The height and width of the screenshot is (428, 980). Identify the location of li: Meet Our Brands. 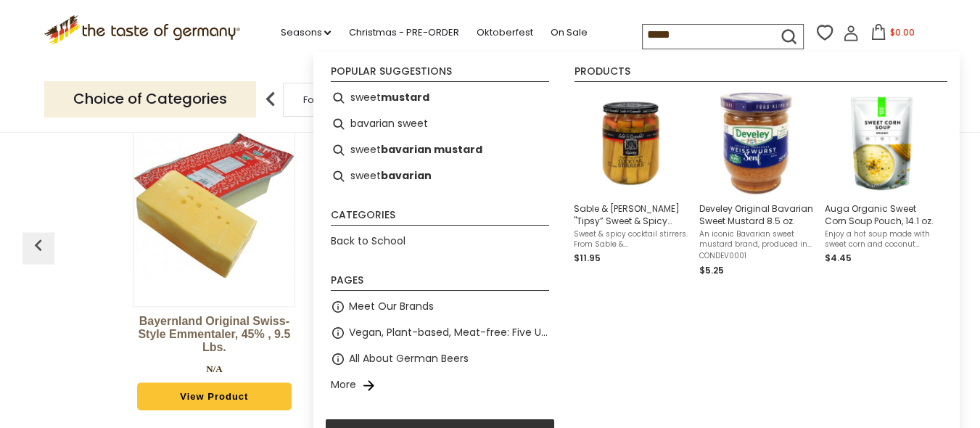
(439, 306).